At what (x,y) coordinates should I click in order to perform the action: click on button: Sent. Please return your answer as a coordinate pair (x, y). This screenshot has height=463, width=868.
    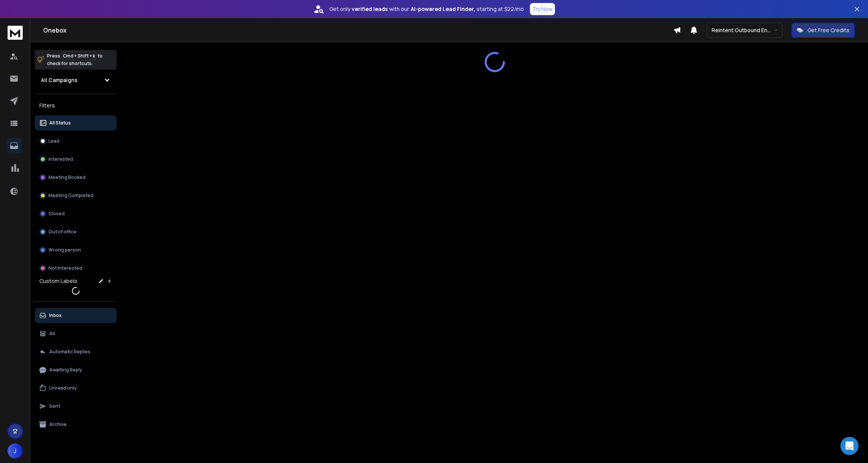
    Looking at the image, I should click on (76, 406).